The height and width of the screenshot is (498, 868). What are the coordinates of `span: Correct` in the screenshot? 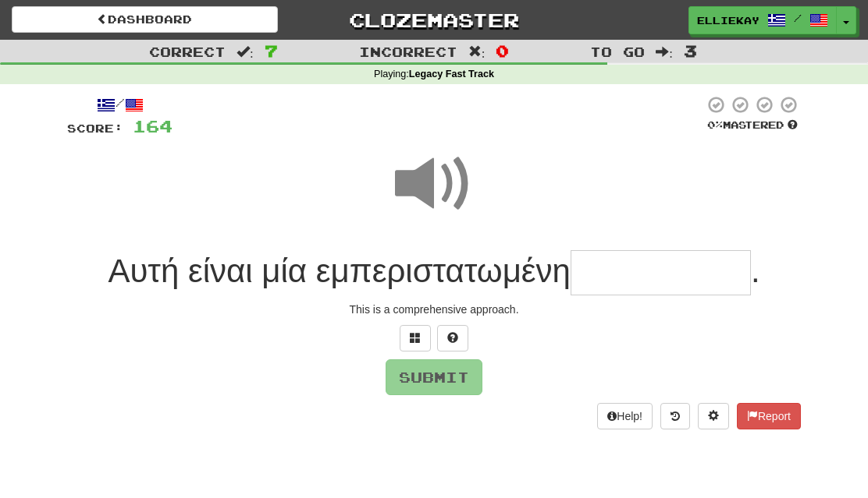 It's located at (187, 51).